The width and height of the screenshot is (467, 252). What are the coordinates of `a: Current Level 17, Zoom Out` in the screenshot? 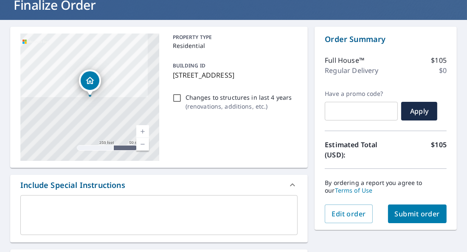 It's located at (143, 144).